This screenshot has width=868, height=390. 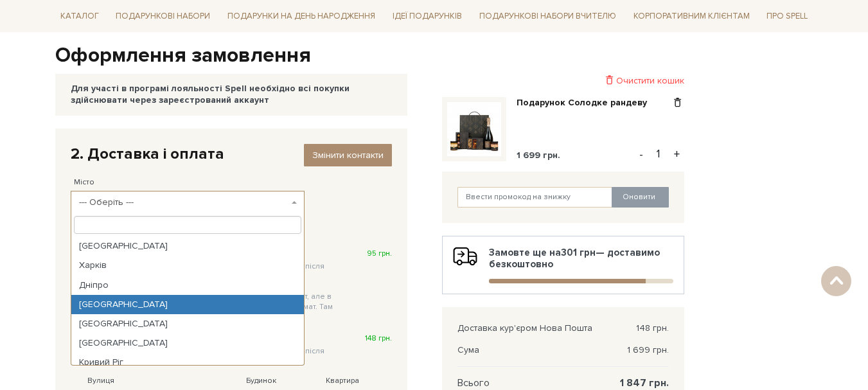 I want to click on a: Каталог, so click(x=80, y=16).